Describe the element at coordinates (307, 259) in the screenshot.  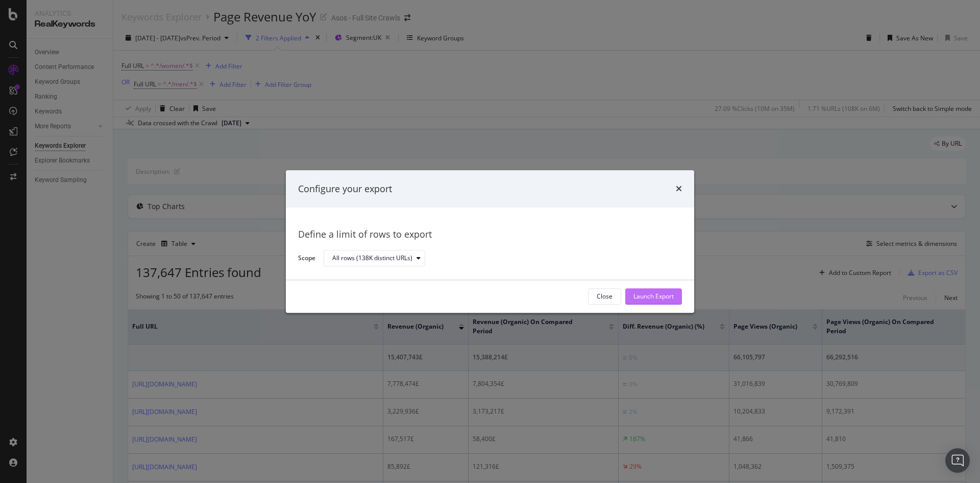
I see `label: Scope` at that location.